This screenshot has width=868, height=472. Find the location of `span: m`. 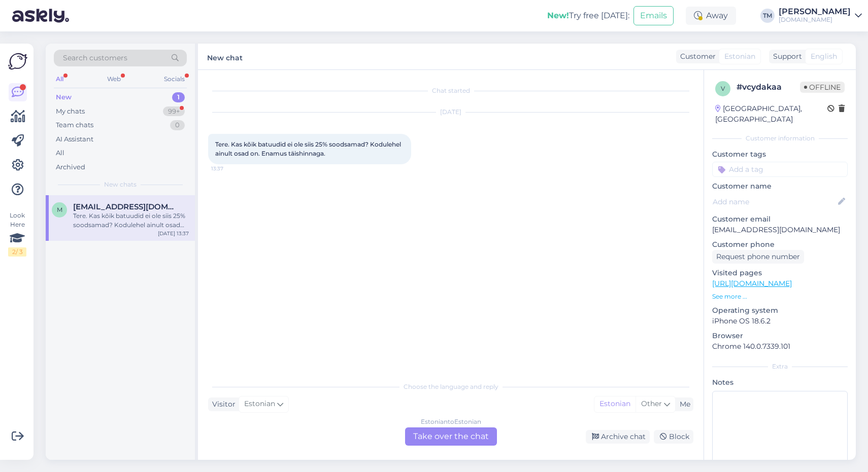

span: m is located at coordinates (59, 209).